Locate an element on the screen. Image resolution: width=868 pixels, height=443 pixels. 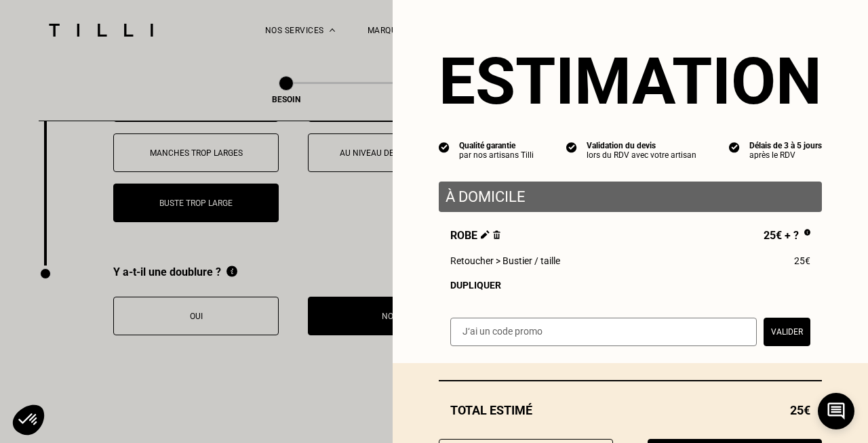
section: Estimation is located at coordinates (629, 82).